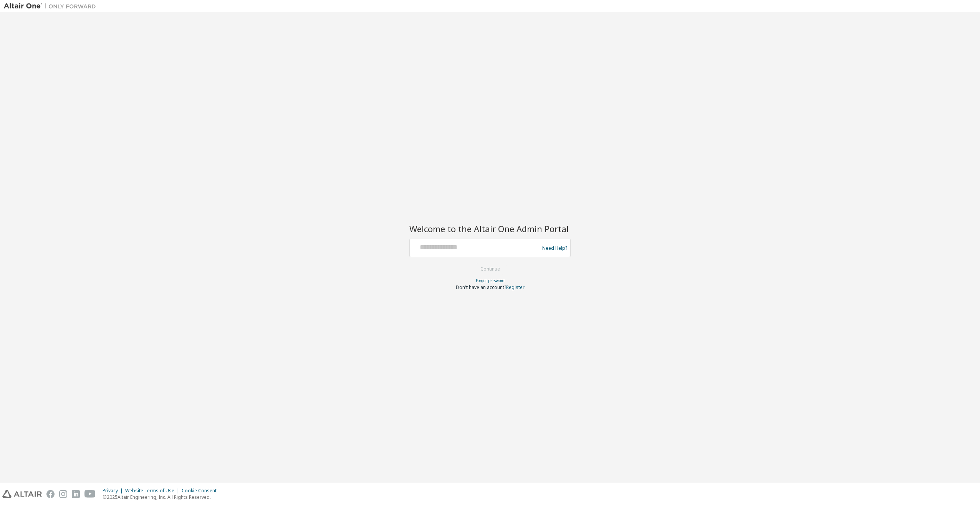  Describe the element at coordinates (90, 494) in the screenshot. I see `img: youtube.svg` at that location.